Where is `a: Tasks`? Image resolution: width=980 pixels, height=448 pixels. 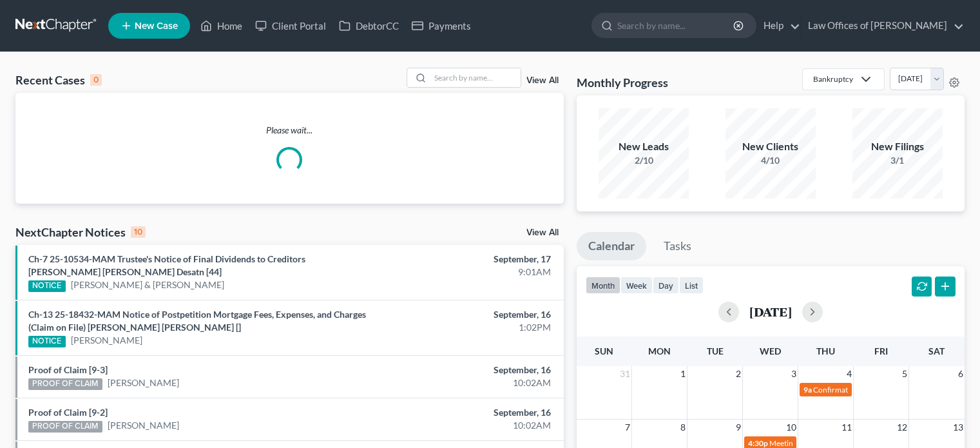
a: Tasks is located at coordinates (677, 246).